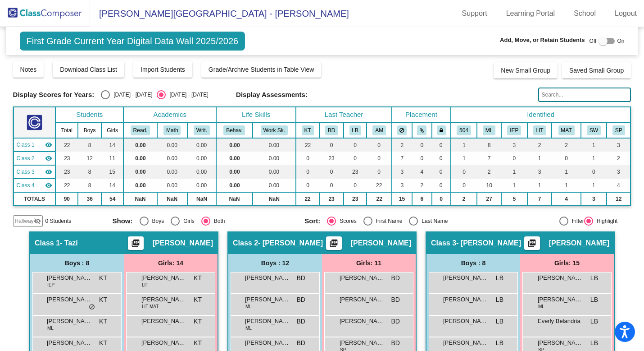  Describe the element at coordinates (256, 114) in the screenshot. I see `th: Life Skills` at that location.